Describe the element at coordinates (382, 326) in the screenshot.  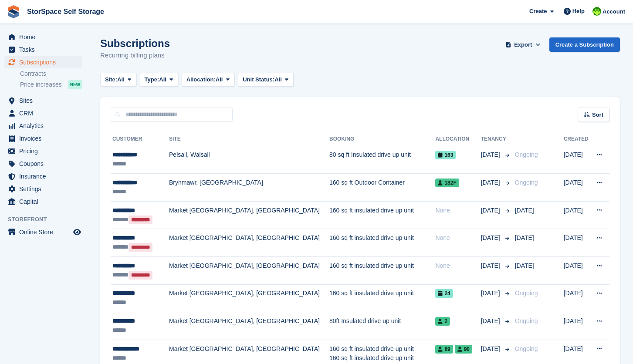
I see `td: 80ft Insulated drive up unit` at that location.